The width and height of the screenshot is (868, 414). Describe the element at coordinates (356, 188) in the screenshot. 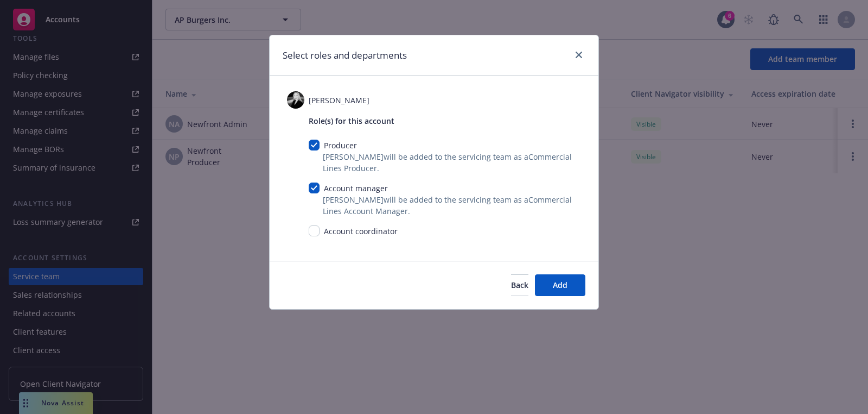

I see `span: Account manager` at that location.